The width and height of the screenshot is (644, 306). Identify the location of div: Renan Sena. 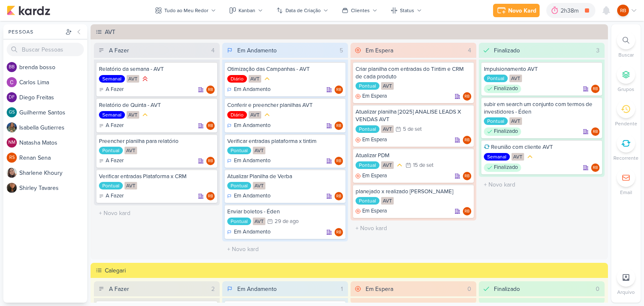
(12, 158).